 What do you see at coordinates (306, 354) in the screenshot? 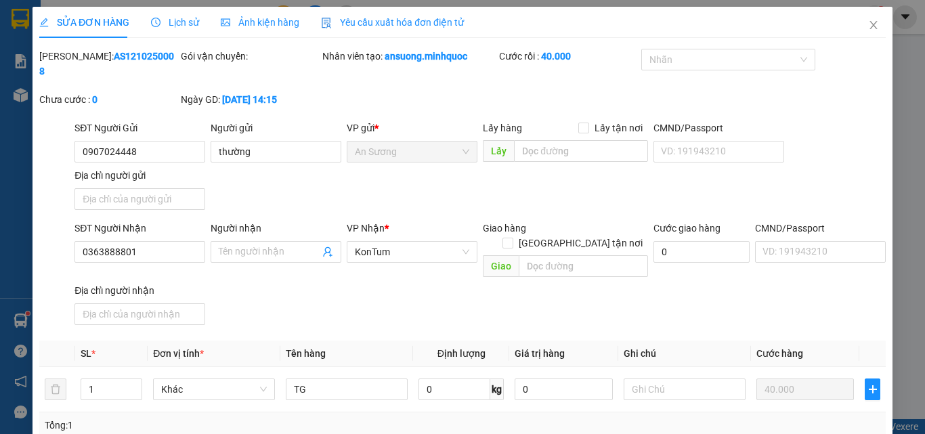
I see `span: Tên hàng` at bounding box center [306, 354].